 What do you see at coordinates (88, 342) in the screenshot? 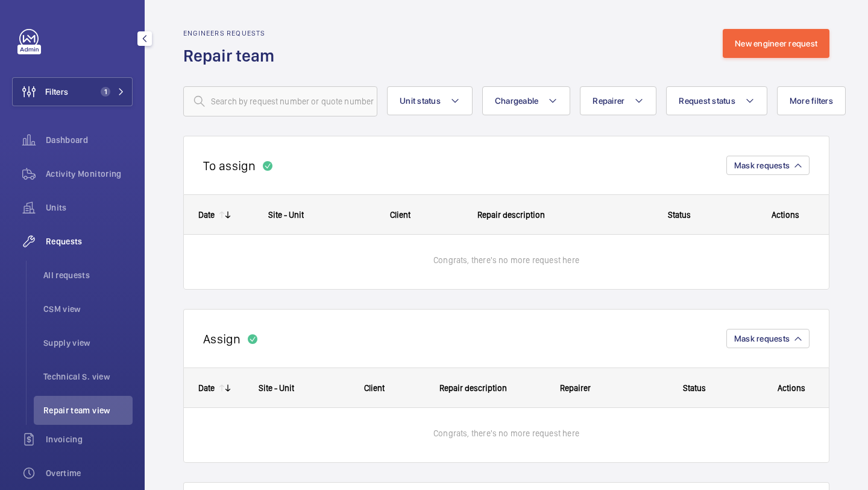
I see `span: Supply view` at bounding box center [88, 342].